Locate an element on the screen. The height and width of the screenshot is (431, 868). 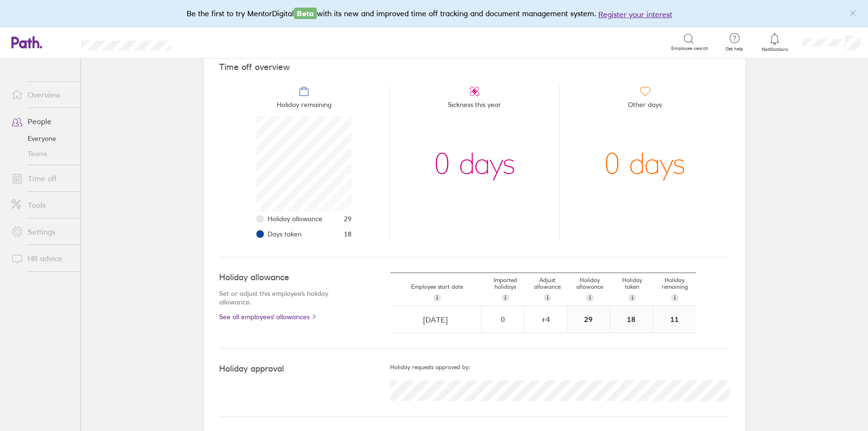
a: Tools is located at coordinates (42, 205).